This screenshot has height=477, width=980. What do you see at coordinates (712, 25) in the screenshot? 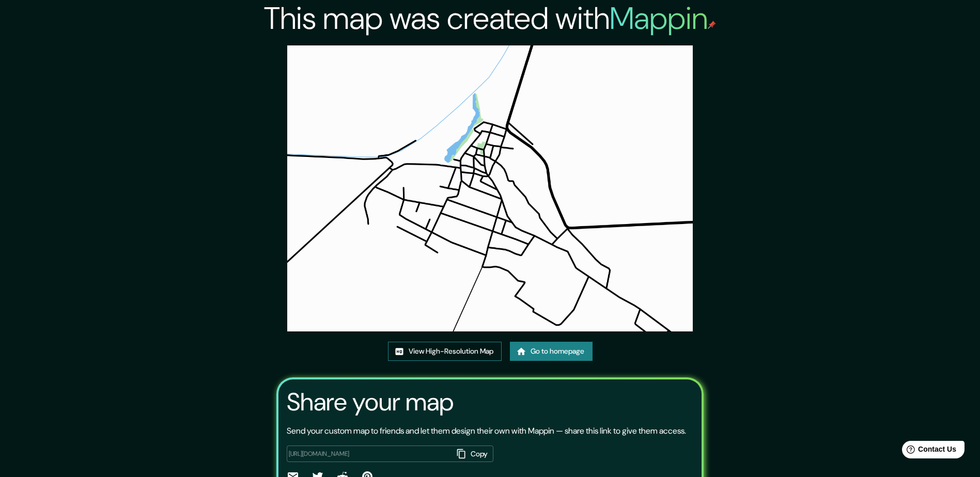
I see `img: mappin-pin` at bounding box center [712, 25].